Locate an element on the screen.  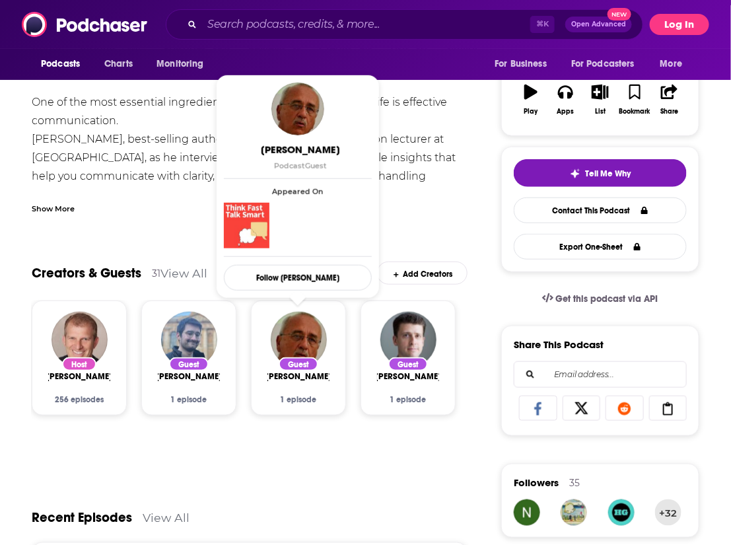
a: Share on Facebook is located at coordinates (538, 408).